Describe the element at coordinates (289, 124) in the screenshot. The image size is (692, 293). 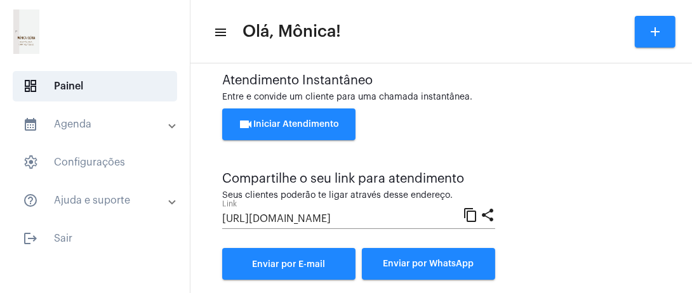
I see `span: Iniciar Atendimento` at that location.